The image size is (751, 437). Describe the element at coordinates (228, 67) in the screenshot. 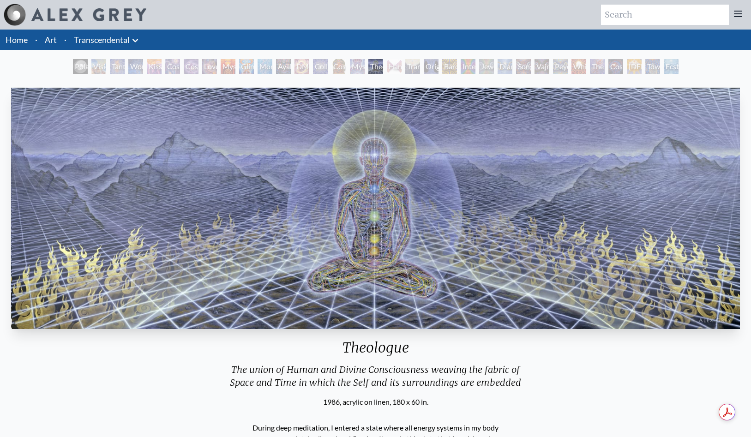

I see `div: Mysteriosa 2` at that location.